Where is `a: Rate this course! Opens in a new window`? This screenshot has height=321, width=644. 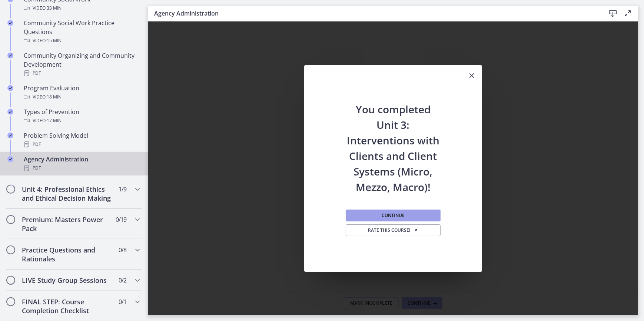 a: Rate this course! Opens in a new window is located at coordinates (393, 230).